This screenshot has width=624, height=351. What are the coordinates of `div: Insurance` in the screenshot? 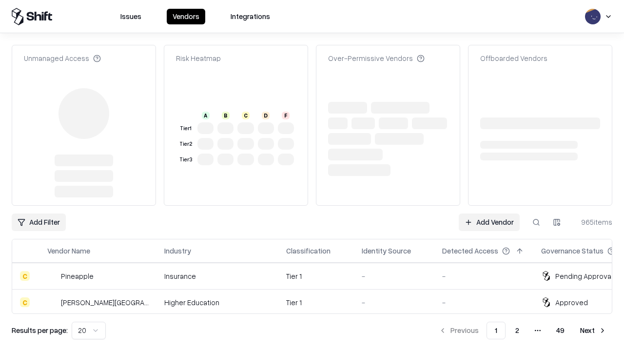 It's located at (218, 276).